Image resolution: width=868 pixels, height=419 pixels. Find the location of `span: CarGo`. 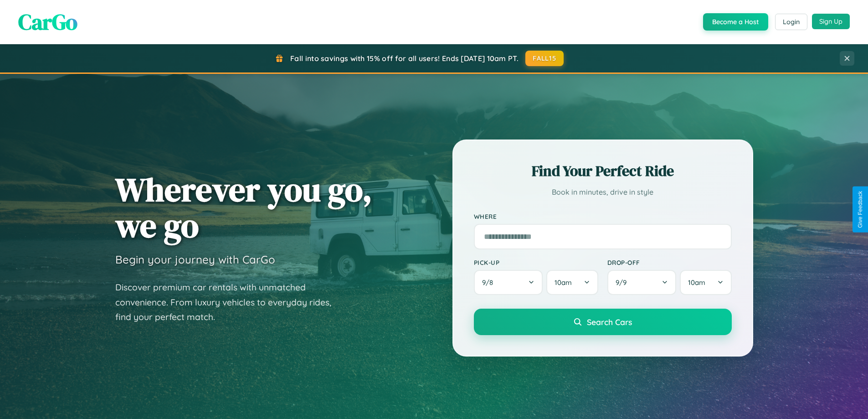

span: CarGo is located at coordinates (48, 22).